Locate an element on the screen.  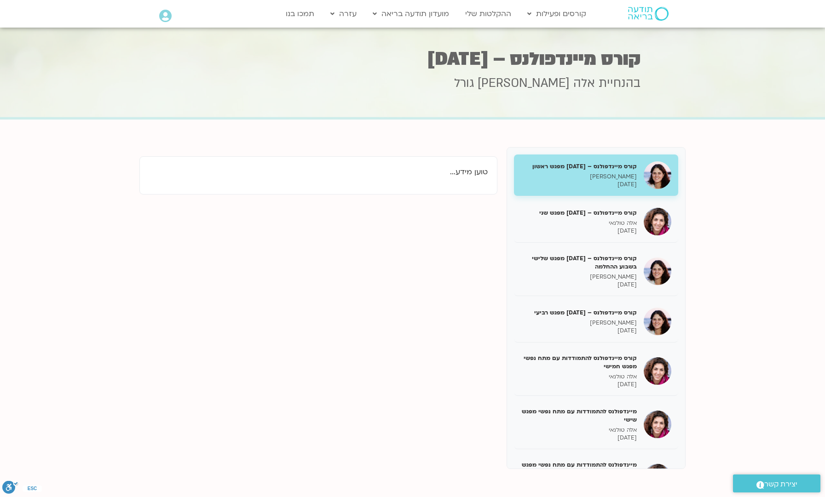
img: תודעה בריאה is located at coordinates (648, 14).